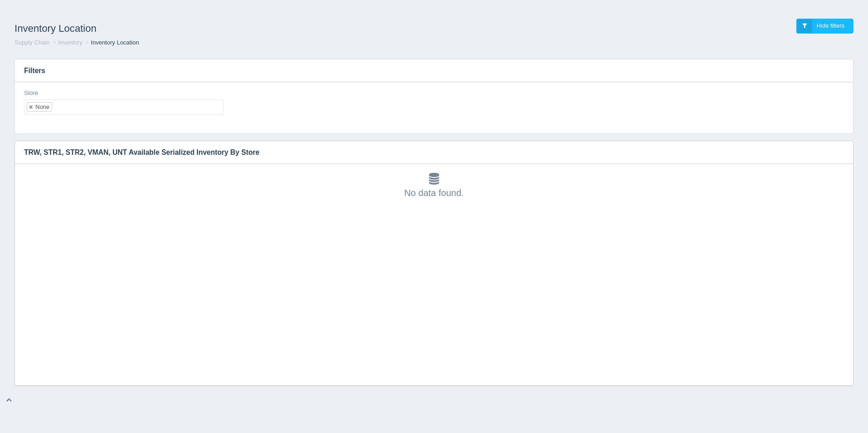 The width and height of the screenshot is (868, 433). Describe the element at coordinates (824, 26) in the screenshot. I see `a: Hide filters` at that location.